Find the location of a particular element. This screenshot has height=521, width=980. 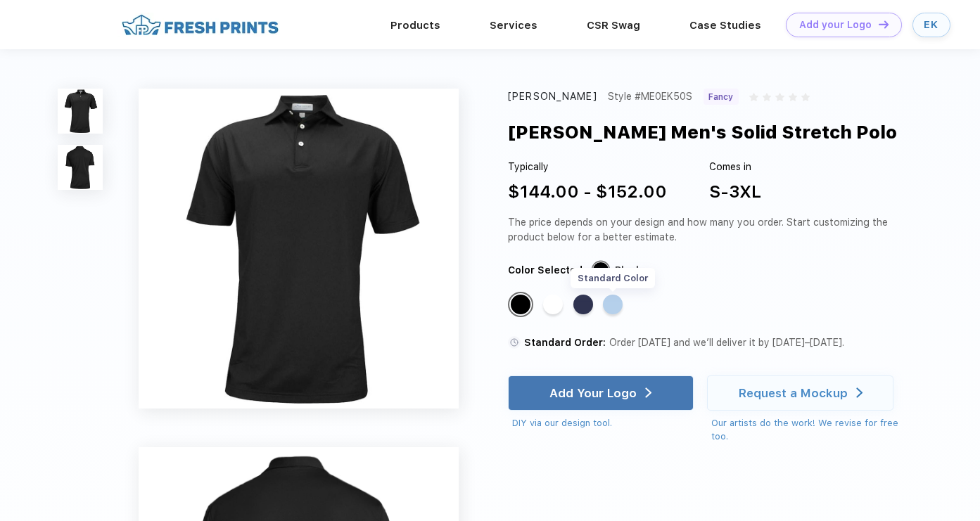

div: Typically is located at coordinates (587, 166).